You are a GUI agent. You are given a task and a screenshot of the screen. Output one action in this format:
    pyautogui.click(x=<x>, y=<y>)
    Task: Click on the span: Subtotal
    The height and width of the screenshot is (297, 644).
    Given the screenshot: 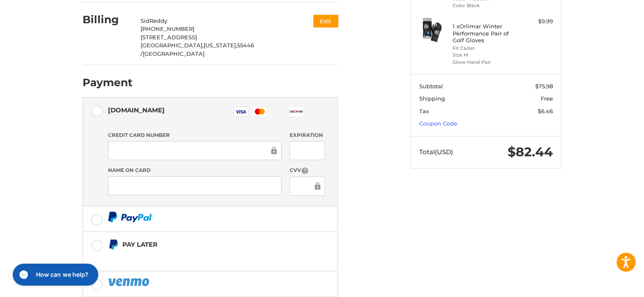 What is the action you would take?
    pyautogui.click(x=431, y=87)
    